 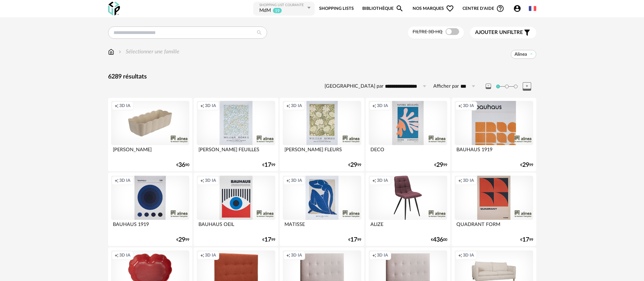 I want to click on span: 36, so click(x=182, y=165).